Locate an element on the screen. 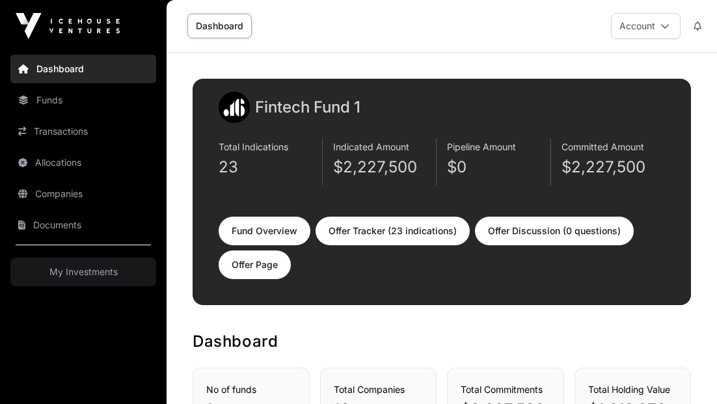  div: Chat Widget is located at coordinates (684, 373).